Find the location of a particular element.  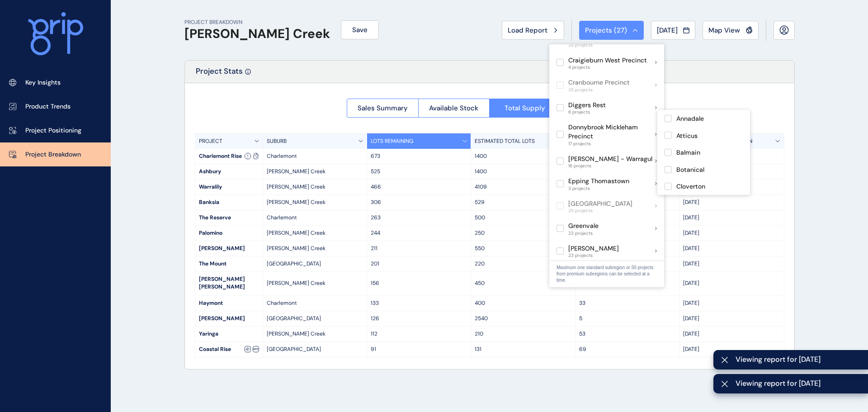

button: Projects (27) is located at coordinates (612, 30).